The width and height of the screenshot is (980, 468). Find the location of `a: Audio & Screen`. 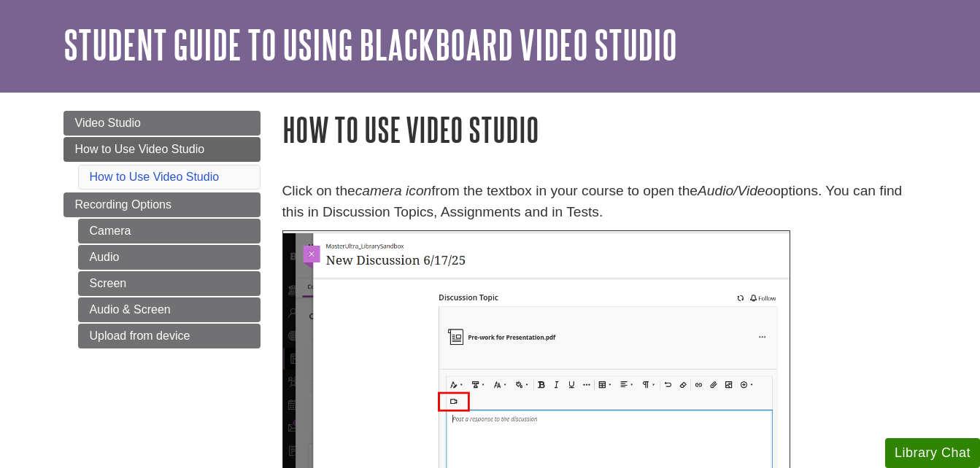

a: Audio & Screen is located at coordinates (169, 310).